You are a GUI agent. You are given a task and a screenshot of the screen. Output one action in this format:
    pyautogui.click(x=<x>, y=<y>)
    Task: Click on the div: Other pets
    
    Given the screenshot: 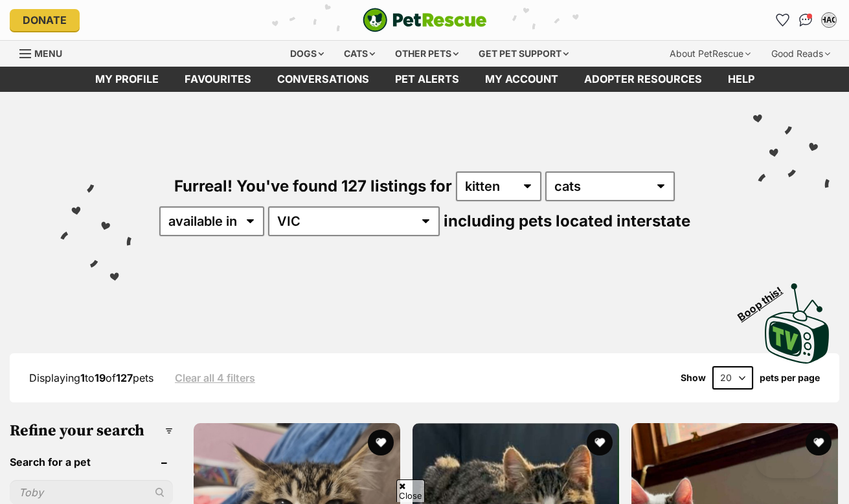 What is the action you would take?
    pyautogui.click(x=427, y=54)
    